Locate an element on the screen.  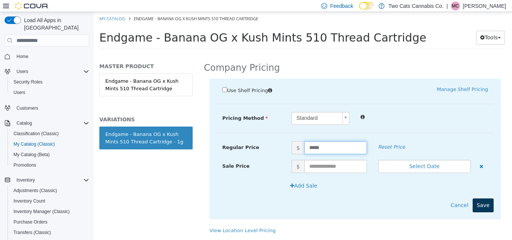
button: Promotions is located at coordinates (50, 165).